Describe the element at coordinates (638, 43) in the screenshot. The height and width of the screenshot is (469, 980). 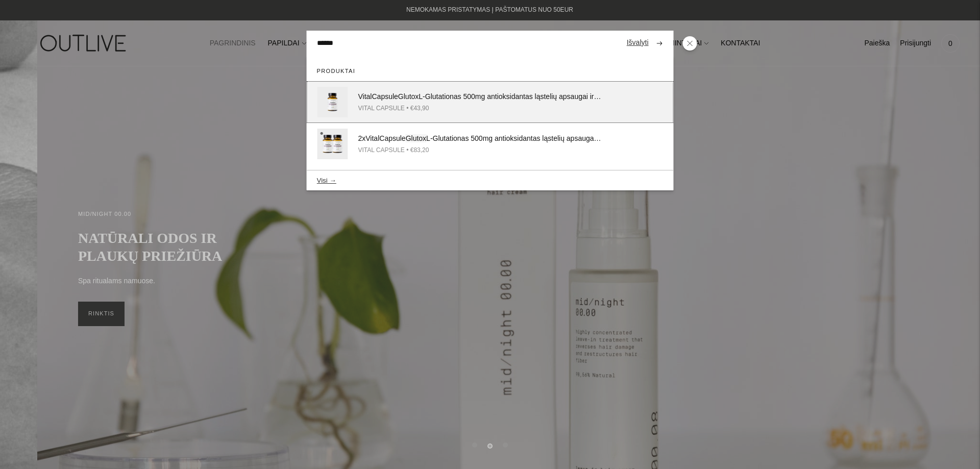
I see `a: Išvalyti` at that location.